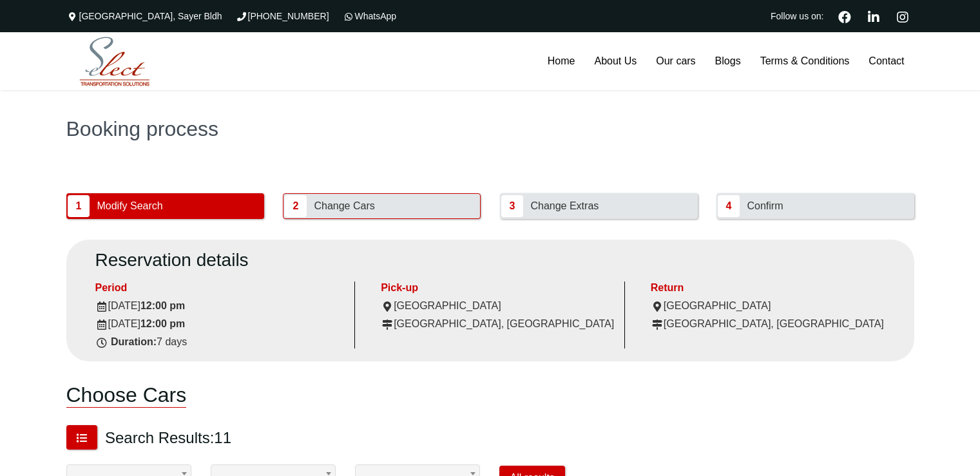 The image size is (980, 476). Describe the element at coordinates (845, 16) in the screenshot. I see `a: Facebook` at that location.